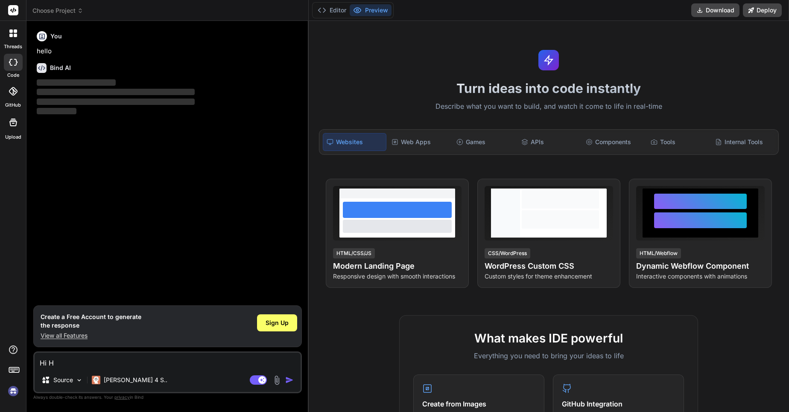 This screenshot has height=412, width=789. I want to click on label: threads, so click(13, 47).